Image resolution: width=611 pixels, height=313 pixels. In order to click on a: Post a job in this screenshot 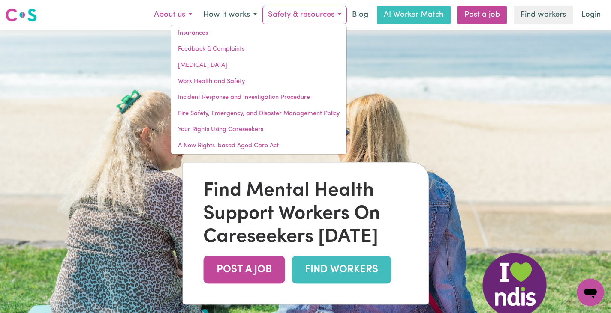, I will do `click(482, 15)`.